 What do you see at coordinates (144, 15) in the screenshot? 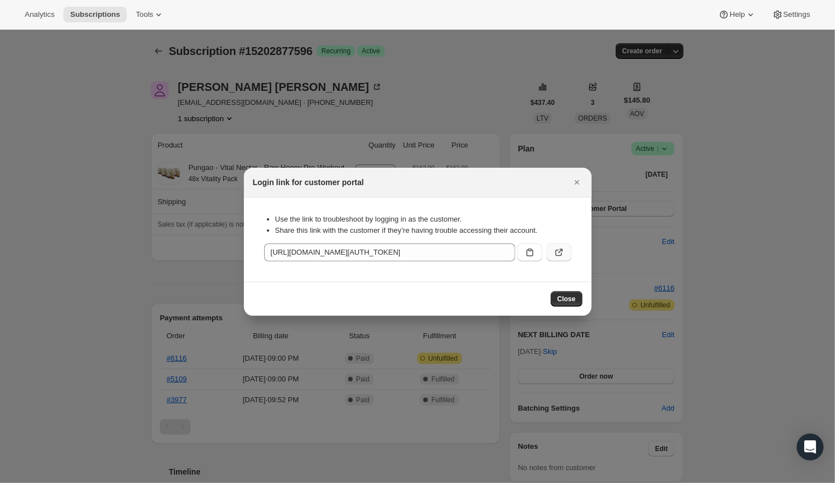
I see `span: Tools` at bounding box center [144, 15].